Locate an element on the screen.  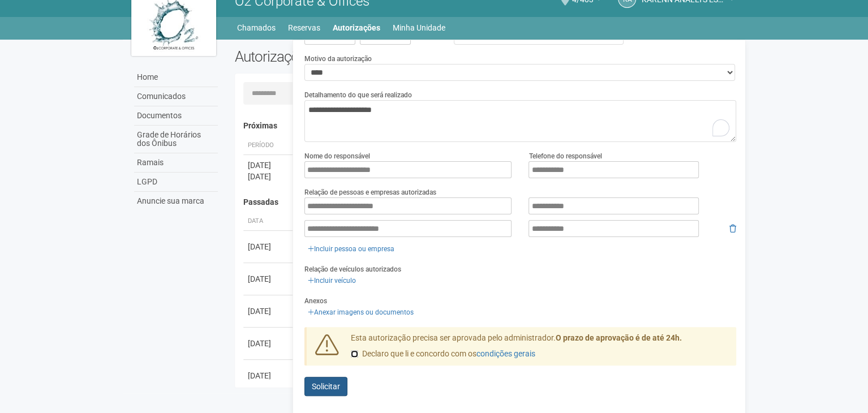
a: Anexar imagens ou documentos is located at coordinates (361, 312).